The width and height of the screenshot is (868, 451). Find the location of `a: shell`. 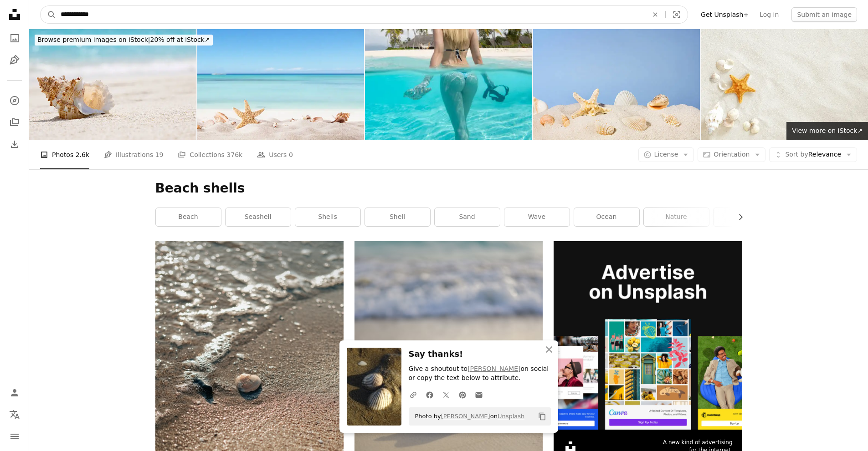

a: shell is located at coordinates (397, 217).